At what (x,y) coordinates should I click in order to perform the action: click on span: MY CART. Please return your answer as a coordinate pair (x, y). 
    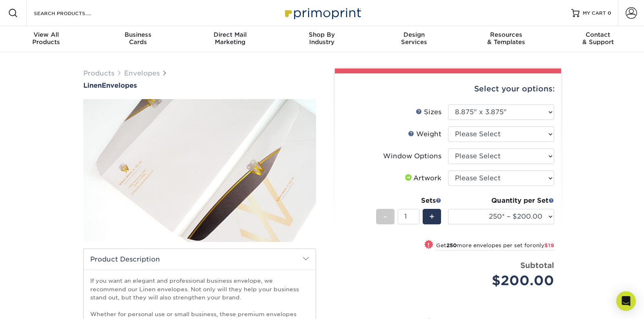
    Looking at the image, I should click on (594, 13).